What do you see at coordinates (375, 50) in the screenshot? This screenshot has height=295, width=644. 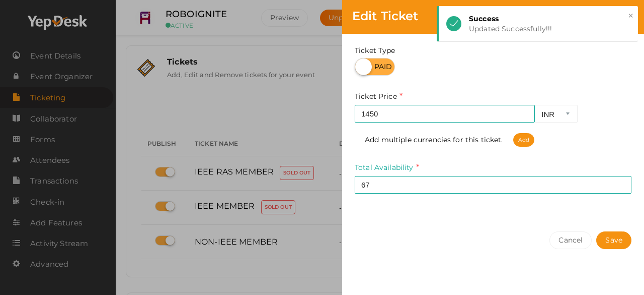 I see `label: Ticket Type` at bounding box center [375, 50].